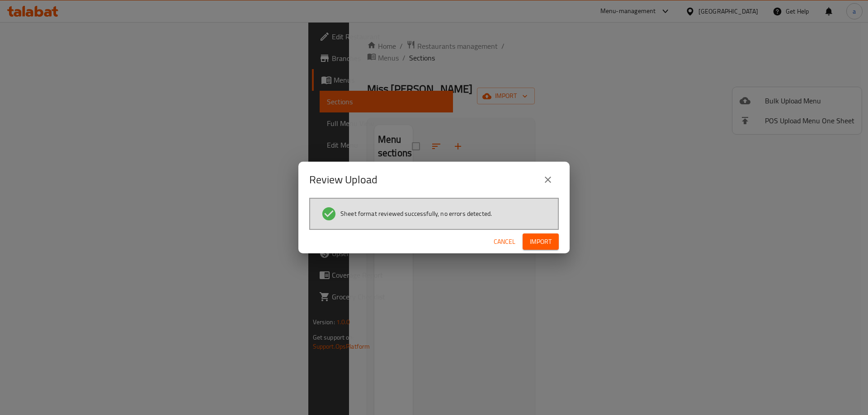 Image resolution: width=868 pixels, height=415 pixels. Describe the element at coordinates (541, 241) in the screenshot. I see `button: Import` at that location.